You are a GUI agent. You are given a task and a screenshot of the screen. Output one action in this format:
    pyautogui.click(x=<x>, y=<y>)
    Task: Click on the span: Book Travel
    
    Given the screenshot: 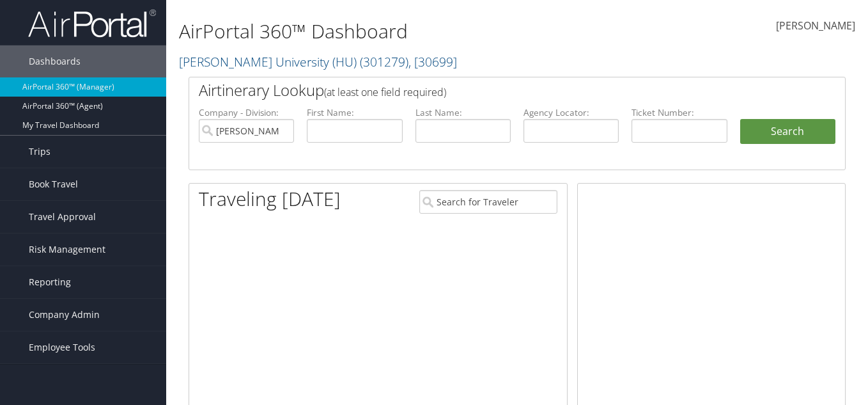 What is the action you would take?
    pyautogui.click(x=53, y=184)
    